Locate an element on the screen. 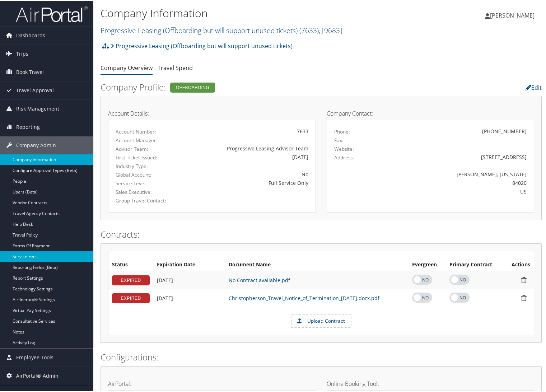  div: Progressive Leasing Advisor Team is located at coordinates (246, 147).